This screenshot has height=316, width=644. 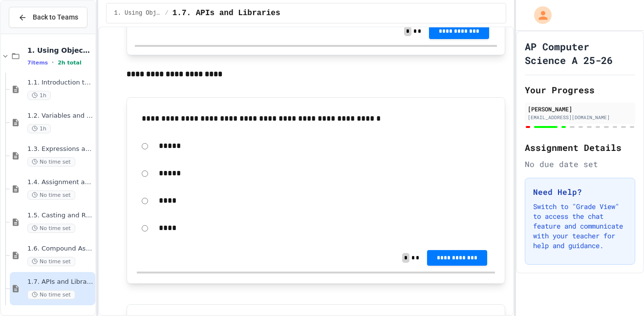 What do you see at coordinates (60, 249) in the screenshot?
I see `span: 1.6. Compound Assignment Operators` at bounding box center [60, 249].